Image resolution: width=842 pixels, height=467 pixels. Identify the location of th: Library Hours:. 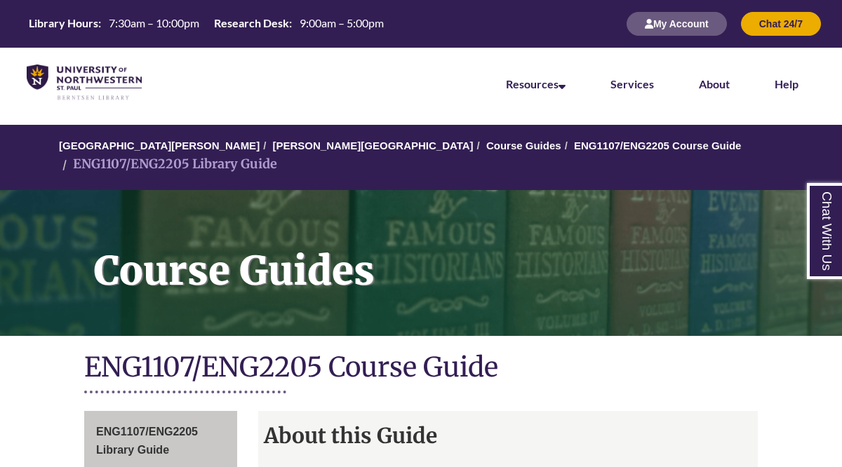
(63, 23).